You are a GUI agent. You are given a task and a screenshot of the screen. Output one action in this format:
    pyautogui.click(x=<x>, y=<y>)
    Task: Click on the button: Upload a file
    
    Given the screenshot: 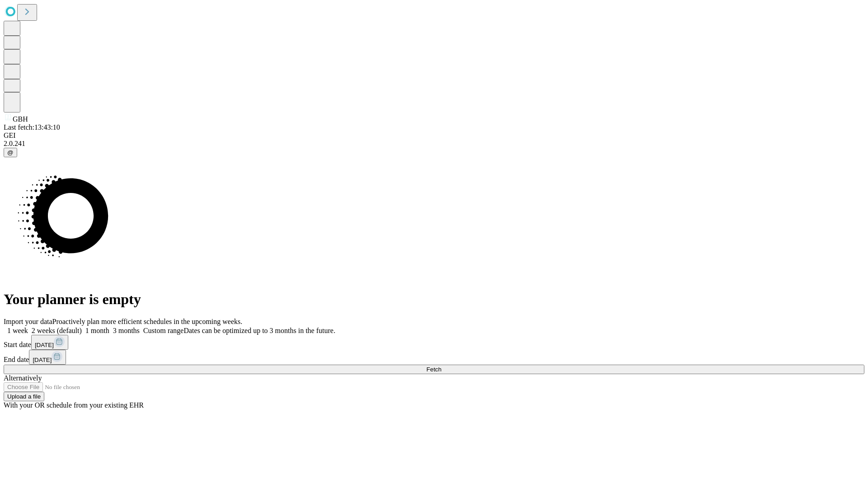 What is the action you would take?
    pyautogui.click(x=24, y=397)
    